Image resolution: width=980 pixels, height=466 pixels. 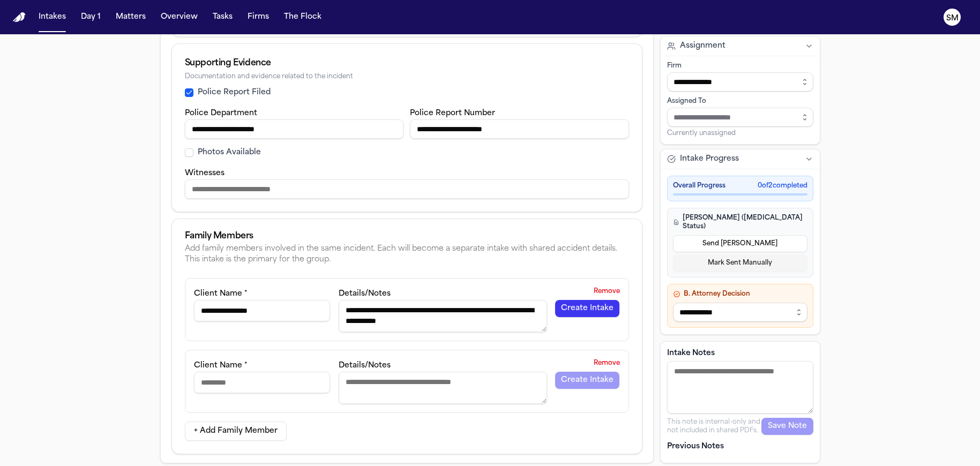 I want to click on a: Home, so click(x=20, y=17).